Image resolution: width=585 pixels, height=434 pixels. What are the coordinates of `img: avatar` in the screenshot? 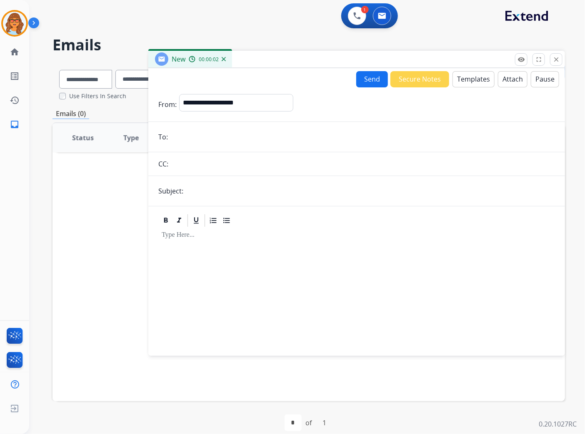 It's located at (15, 23).